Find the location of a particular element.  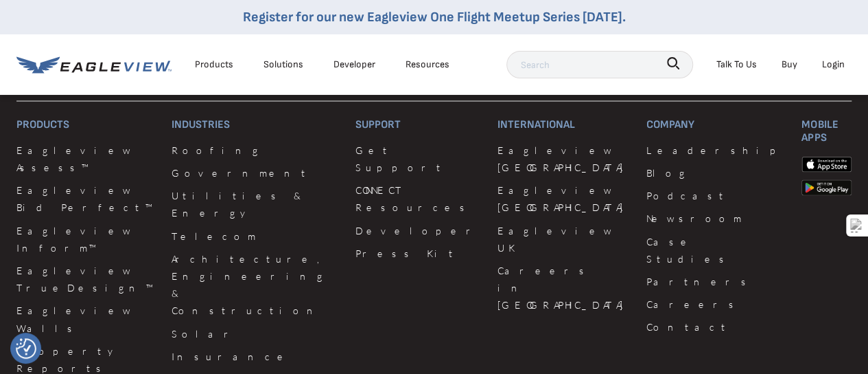

h3: Support is located at coordinates (418, 124).